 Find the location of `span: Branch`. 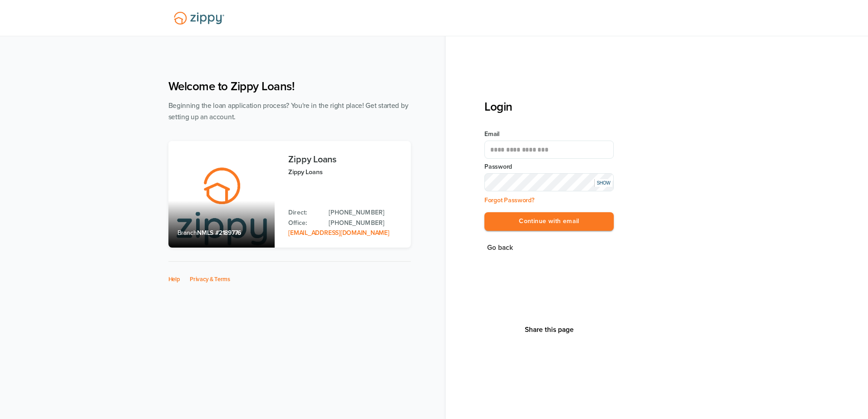

span: Branch is located at coordinates (188, 233).